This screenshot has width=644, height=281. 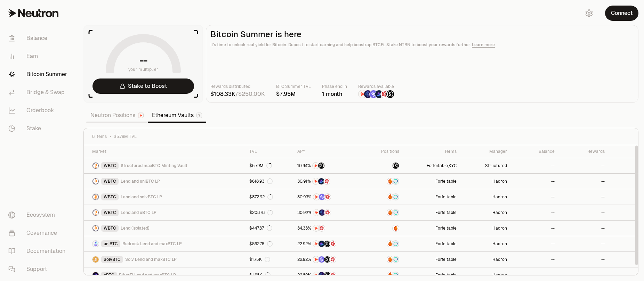 I want to click on a: Forfeitable,KYC, so click(x=432, y=166).